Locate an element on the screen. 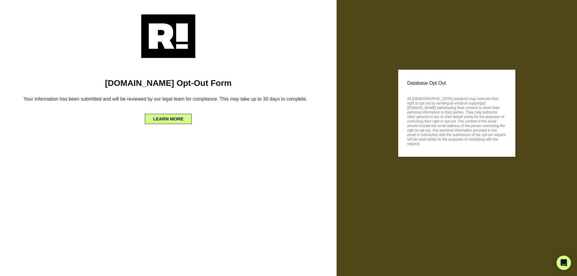 This screenshot has height=276, width=577. div: Open Intercom Messenger is located at coordinates (564, 263).